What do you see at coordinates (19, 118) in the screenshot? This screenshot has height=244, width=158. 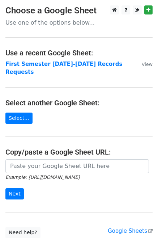 I see `a: Select...` at bounding box center [19, 118].